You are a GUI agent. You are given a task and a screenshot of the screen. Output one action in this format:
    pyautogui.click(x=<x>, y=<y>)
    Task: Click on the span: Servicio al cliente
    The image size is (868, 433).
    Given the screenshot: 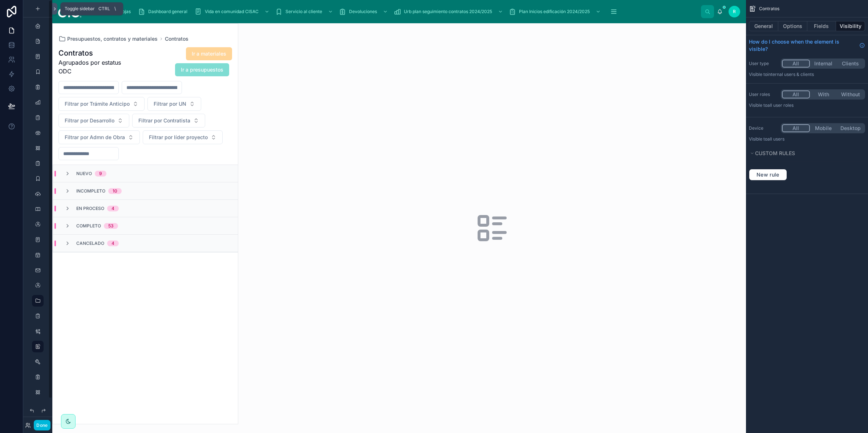 What is the action you would take?
    pyautogui.click(x=303, y=12)
    